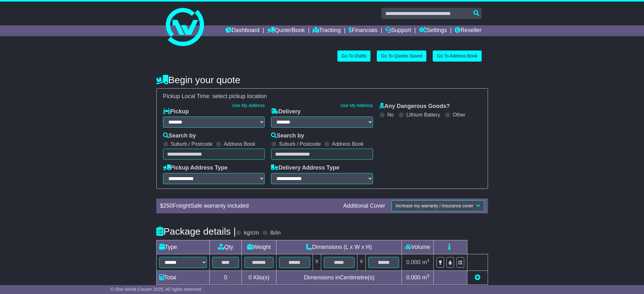 The width and height of the screenshot is (644, 294). I want to click on button: Increase my warranty / insurance cover, so click(437, 206).